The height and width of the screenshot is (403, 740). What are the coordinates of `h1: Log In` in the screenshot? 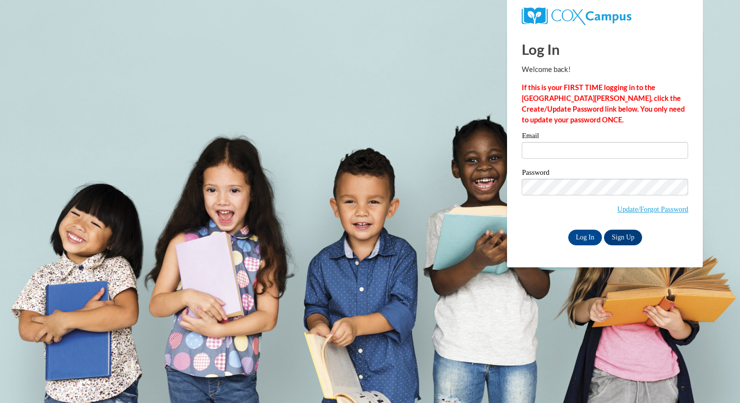 It's located at (605, 49).